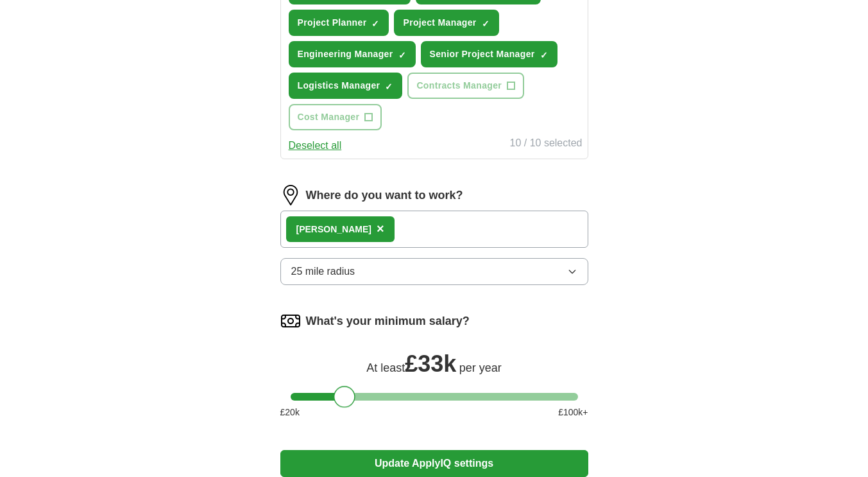 The width and height of the screenshot is (868, 477). I want to click on button: Deselect all, so click(315, 146).